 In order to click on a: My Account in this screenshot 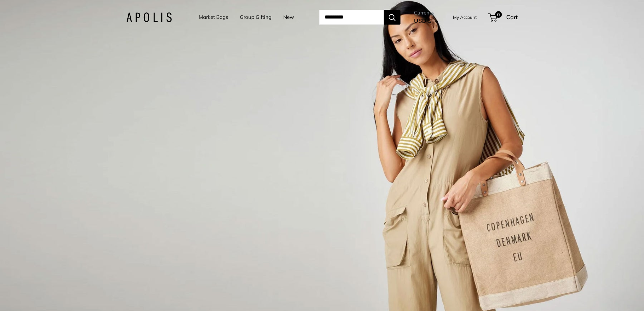, I will do `click(465, 17)`.